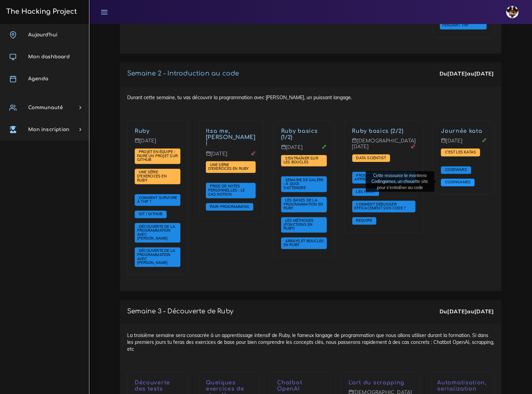 This screenshot has height=394, width=532. What do you see at coordinates (226, 190) in the screenshot?
I see `a: Prise de notes personnelles : le cas Notion` at bounding box center [226, 190].